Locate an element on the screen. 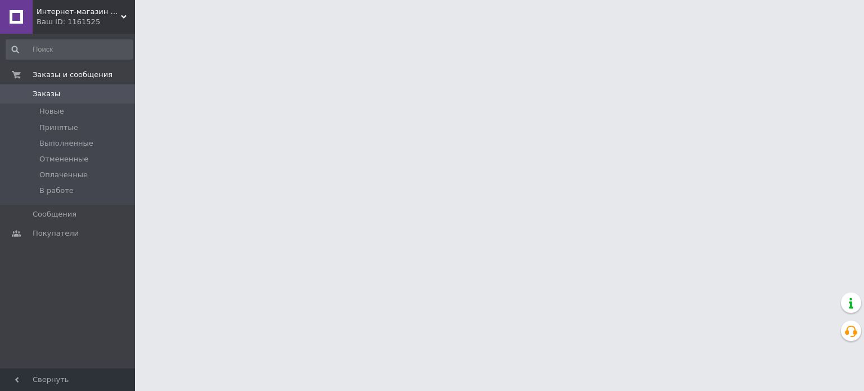  span: Покупатели is located at coordinates (56, 233).